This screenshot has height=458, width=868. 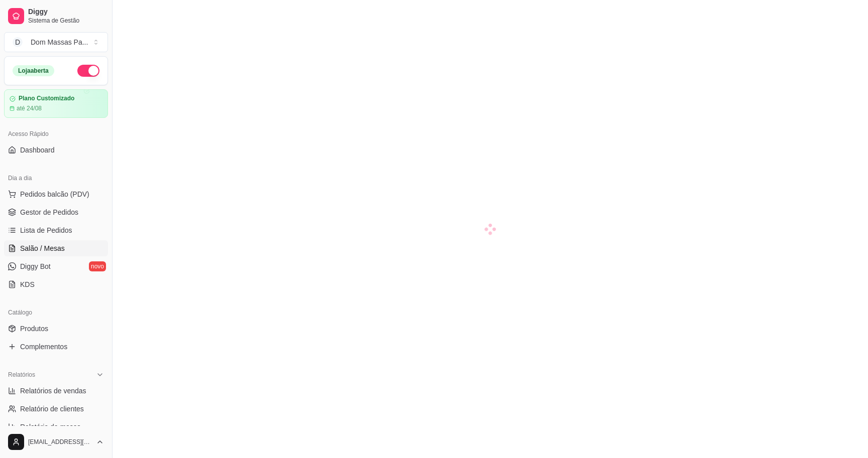 I want to click on span: Relatório de mesas, so click(x=50, y=427).